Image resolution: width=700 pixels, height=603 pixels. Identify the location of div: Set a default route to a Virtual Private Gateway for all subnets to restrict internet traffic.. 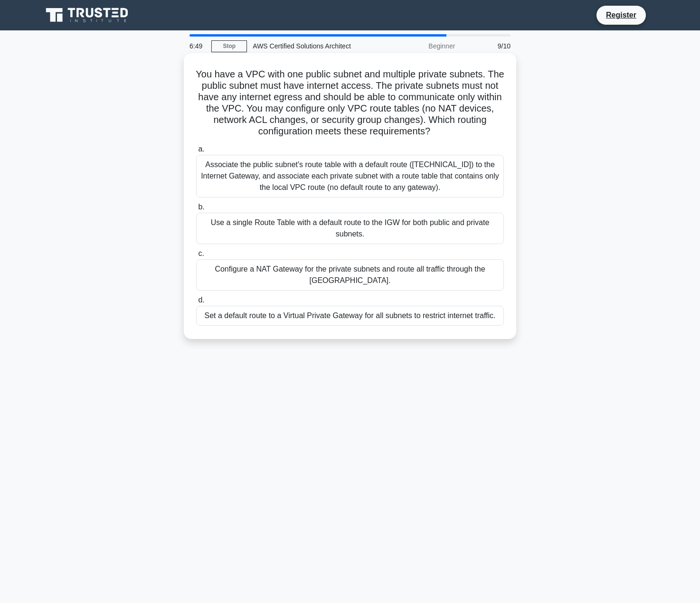
(350, 316).